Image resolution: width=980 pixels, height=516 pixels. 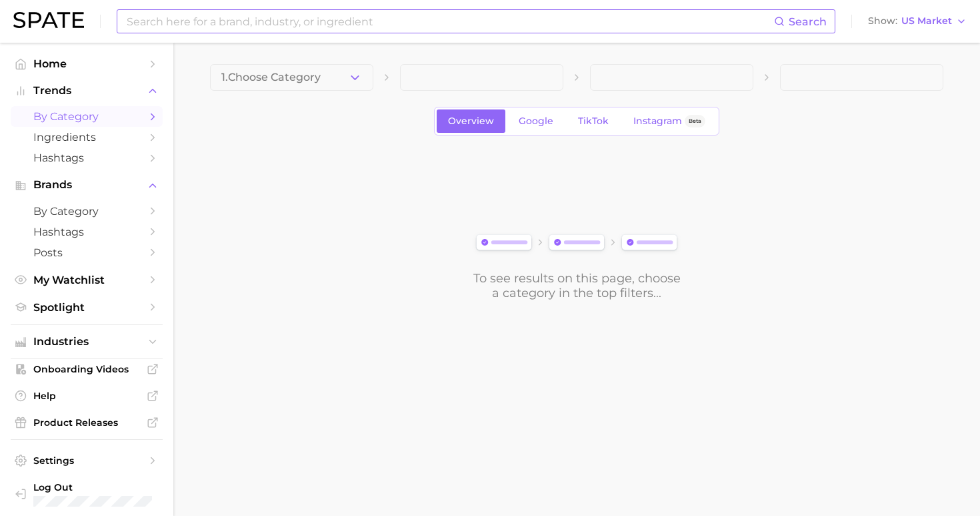 I want to click on a: Product Releases, so click(x=87, y=422).